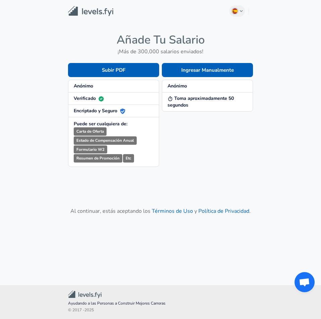 The width and height of the screenshot is (321, 319). I want to click on a: Política de Privacidad, so click(224, 211).